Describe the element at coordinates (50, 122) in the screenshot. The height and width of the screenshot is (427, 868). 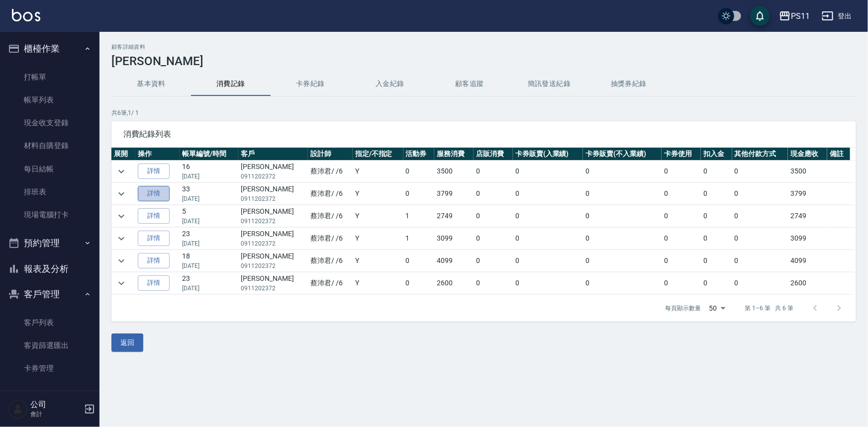
I see `a: 現金收支登錄` at that location.